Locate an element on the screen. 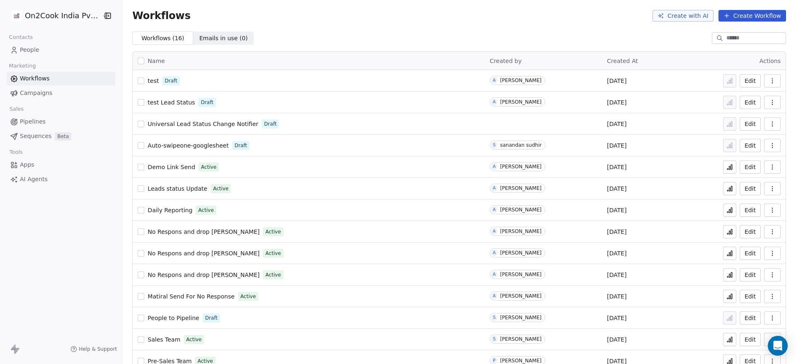 The image size is (796, 364). span: Daily Reporting is located at coordinates (170, 210).